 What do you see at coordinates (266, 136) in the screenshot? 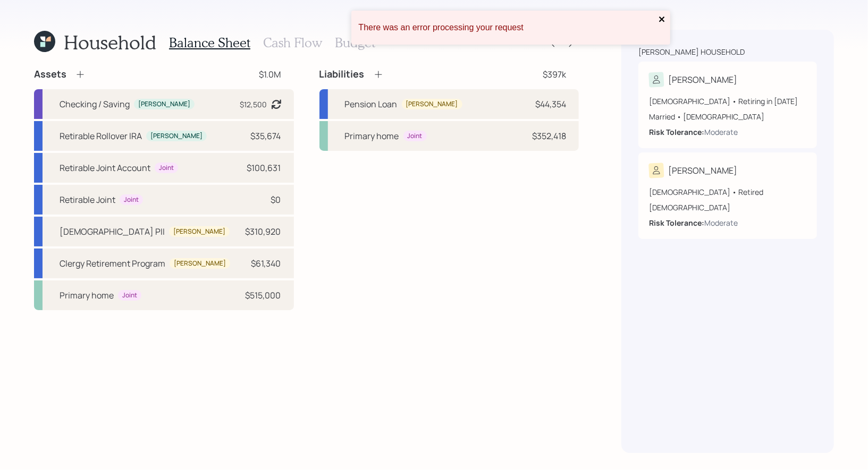
I see `div: $35,674` at bounding box center [266, 136].